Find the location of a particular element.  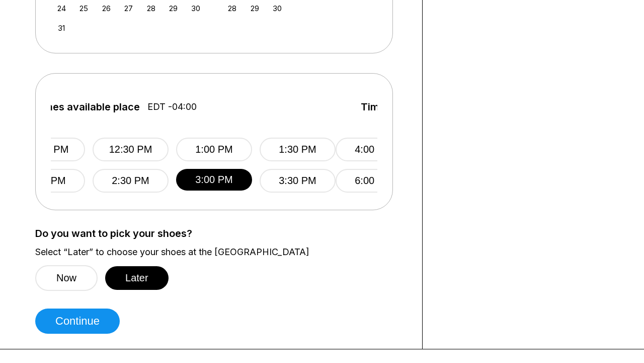

span: EDT -04:00 is located at coordinates (172, 107).